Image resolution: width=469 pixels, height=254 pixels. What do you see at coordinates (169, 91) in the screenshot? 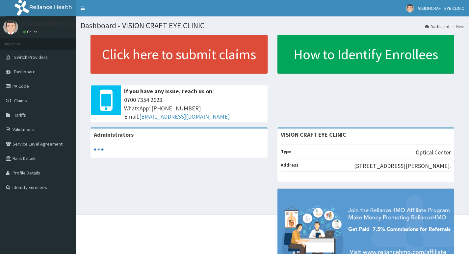
I see `b: If you have any issue, reach us on:` at bounding box center [169, 91].